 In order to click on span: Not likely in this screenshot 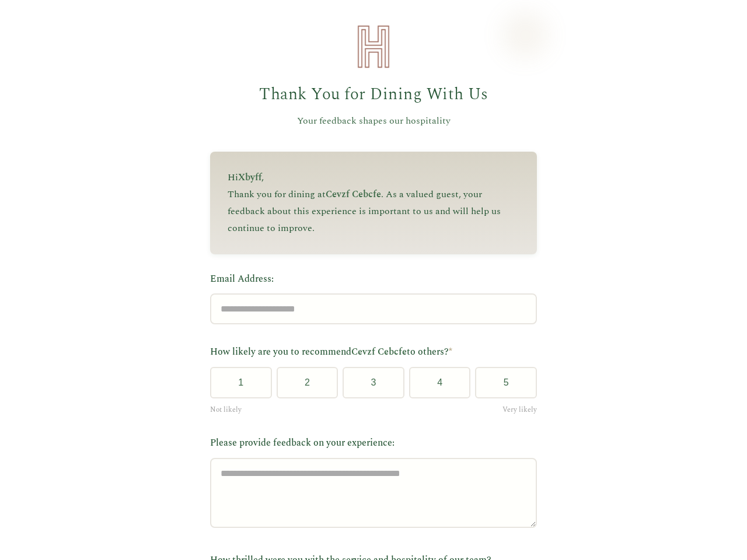, I will do `click(226, 409)`.